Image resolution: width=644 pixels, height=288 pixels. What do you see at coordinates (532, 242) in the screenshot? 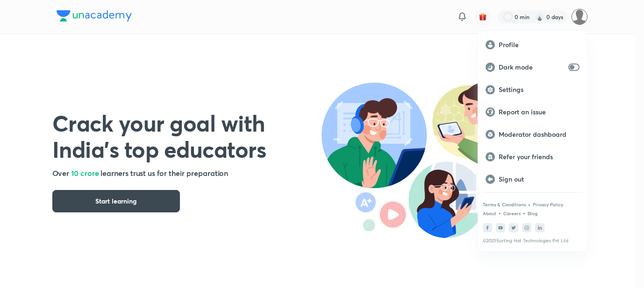
I see `p: © 2025 Sorting Hat Technologies Pvt Ltd` at bounding box center [532, 242].